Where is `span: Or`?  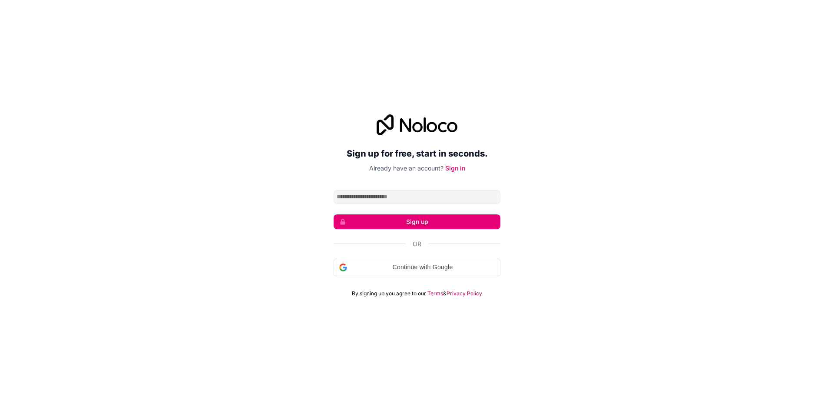
span: Or is located at coordinates (417, 244).